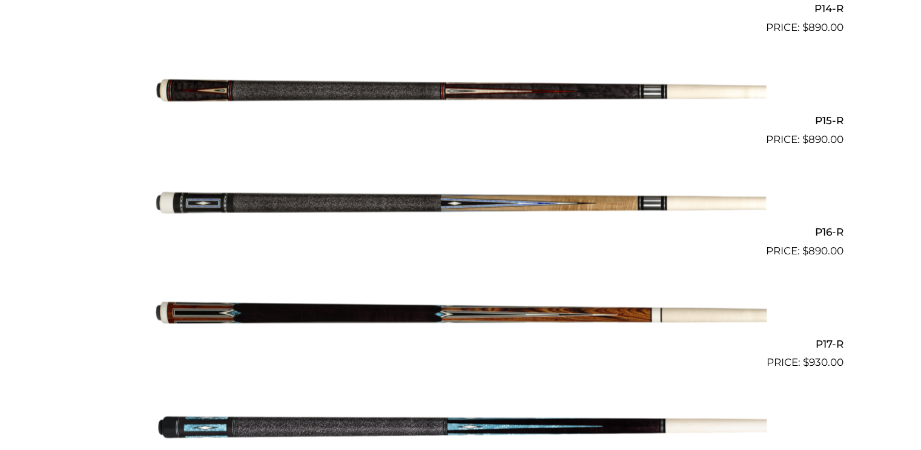  What do you see at coordinates (461, 232) in the screenshot?
I see `h2: P16-R` at bounding box center [461, 232].